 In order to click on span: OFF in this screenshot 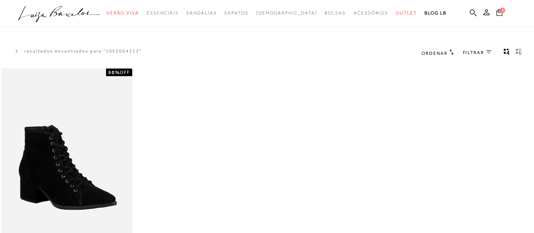, I will do `click(125, 72)`.